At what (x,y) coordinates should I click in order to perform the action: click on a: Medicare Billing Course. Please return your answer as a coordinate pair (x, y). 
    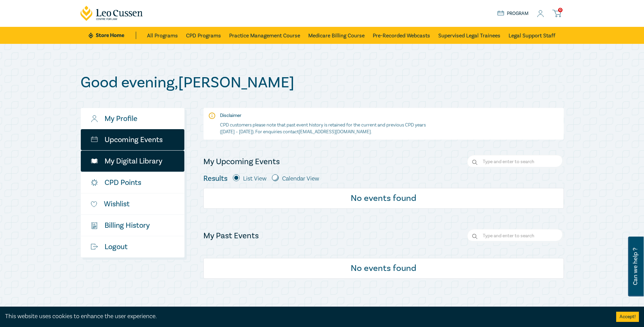
    Looking at the image, I should click on (337, 35).